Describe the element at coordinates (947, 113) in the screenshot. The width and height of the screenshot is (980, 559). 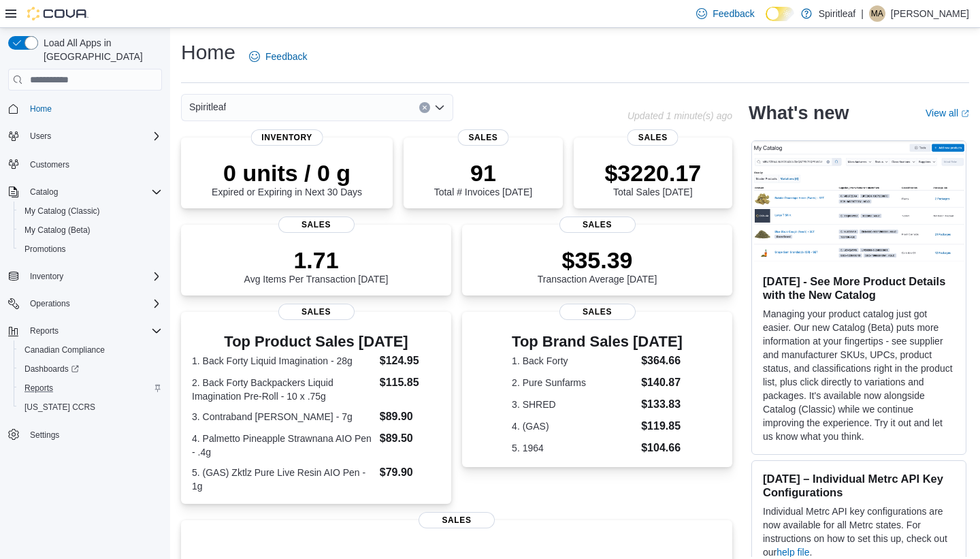
I see `a: View allExternal link` at that location.